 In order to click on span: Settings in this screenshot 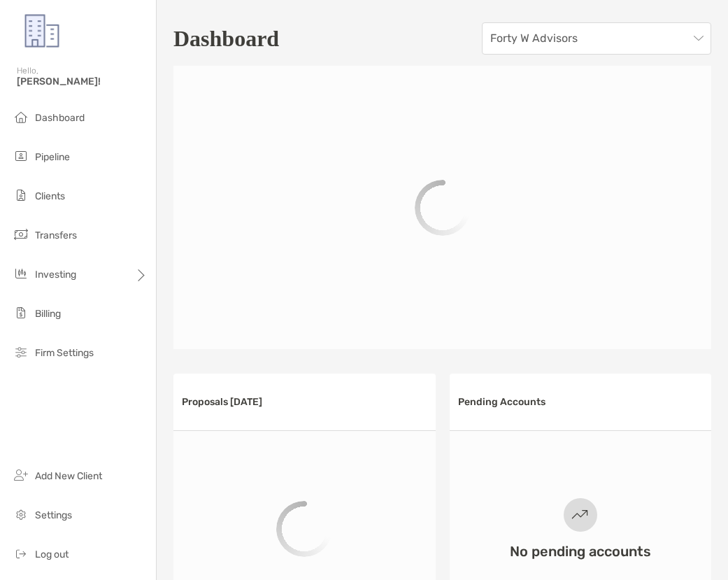, I will do `click(53, 515)`.